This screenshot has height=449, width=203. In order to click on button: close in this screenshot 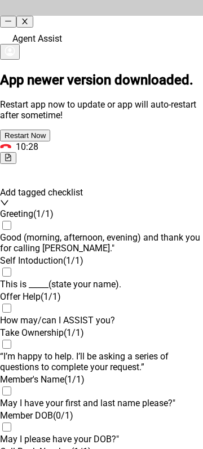, I will do `click(24, 21)`.